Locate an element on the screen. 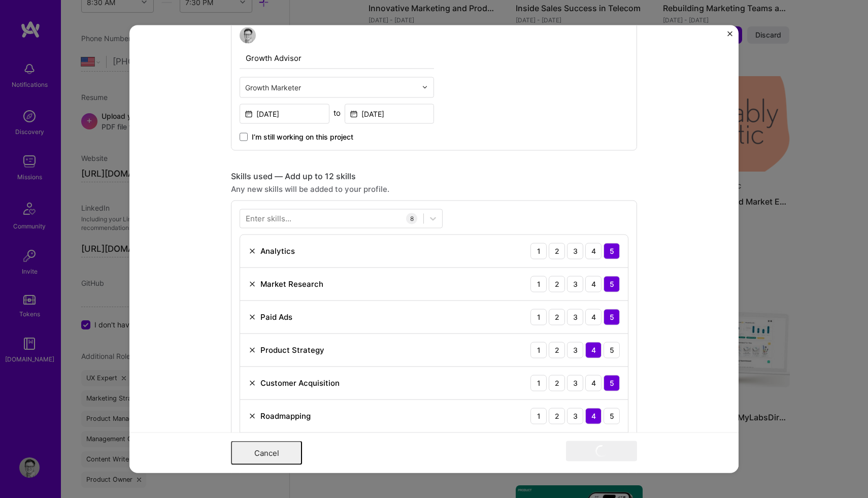  div: Analytics is located at coordinates (278, 251).